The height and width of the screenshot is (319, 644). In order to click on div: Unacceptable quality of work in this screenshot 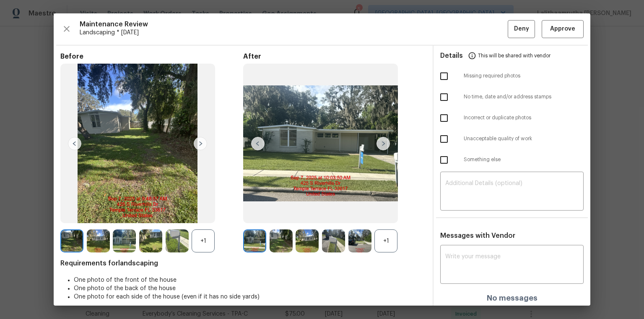, I will do `click(512, 139)`.